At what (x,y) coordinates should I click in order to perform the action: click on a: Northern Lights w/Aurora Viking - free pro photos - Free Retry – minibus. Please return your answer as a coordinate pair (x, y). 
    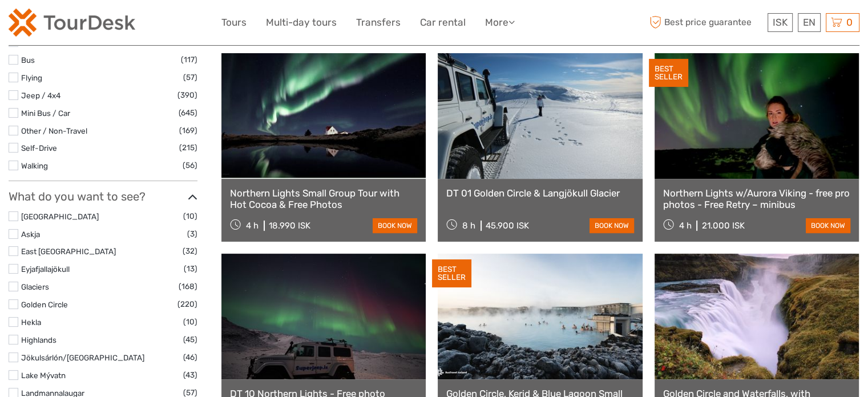
    Looking at the image, I should click on (757, 198).